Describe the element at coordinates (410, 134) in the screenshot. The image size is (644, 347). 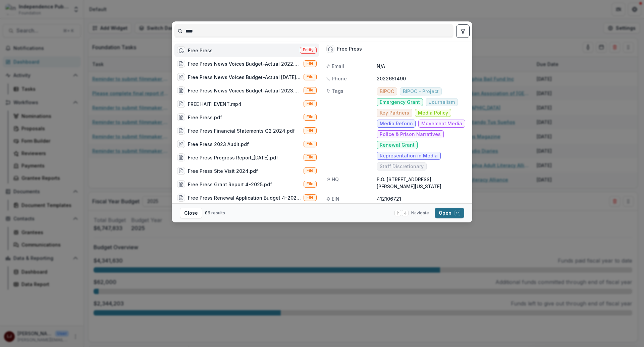
I see `span: Police & Prison Narratives` at that location.